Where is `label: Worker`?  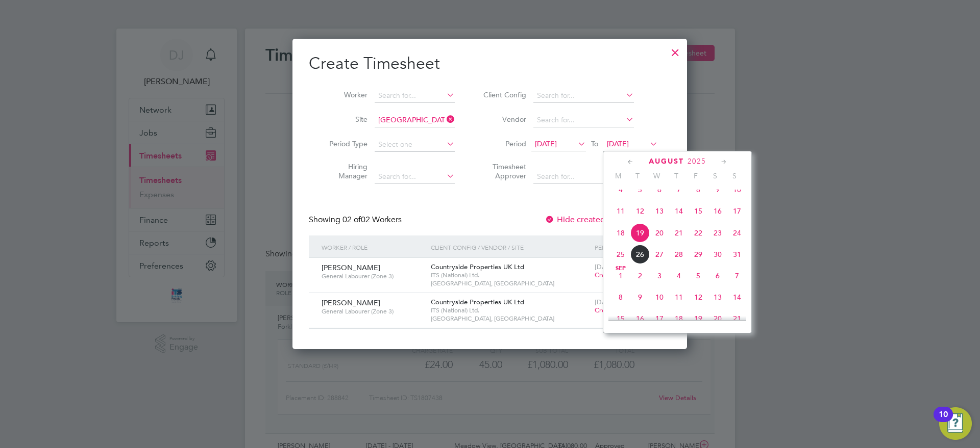 label: Worker is located at coordinates (344, 95).